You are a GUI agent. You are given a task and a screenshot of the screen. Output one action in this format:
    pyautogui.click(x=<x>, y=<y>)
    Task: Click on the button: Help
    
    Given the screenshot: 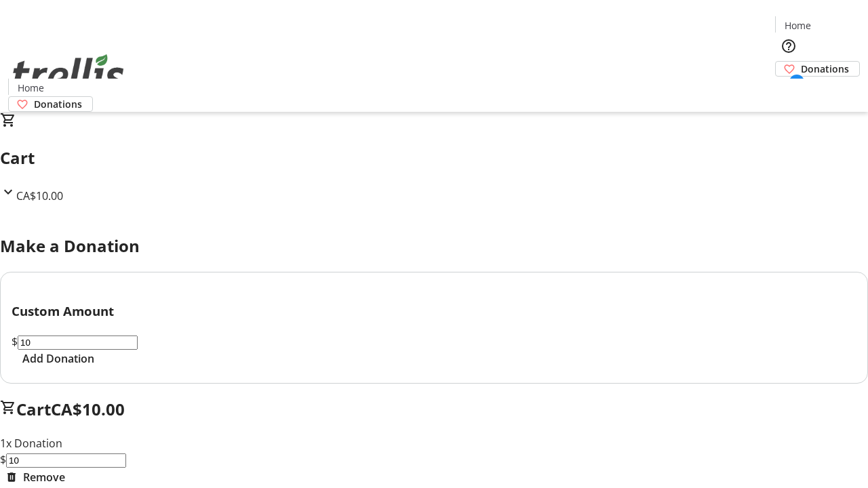 What is the action you would take?
    pyautogui.click(x=788, y=46)
    